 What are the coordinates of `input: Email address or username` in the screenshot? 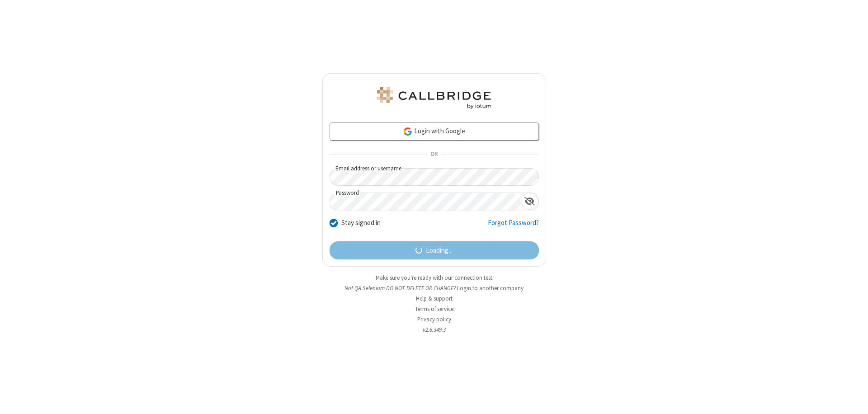 It's located at (434, 177).